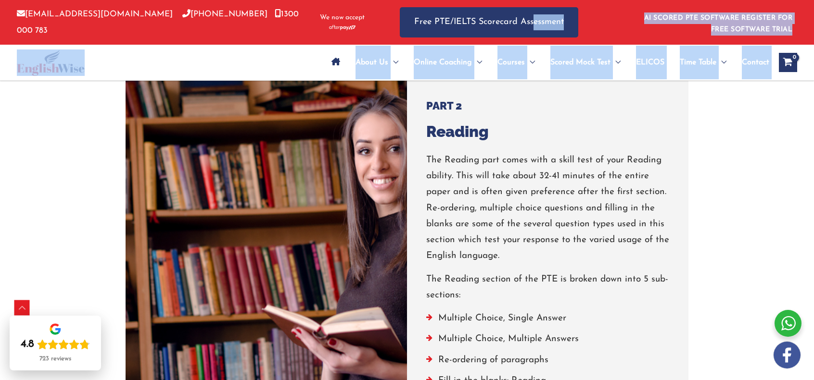 The height and width of the screenshot is (380, 814). Describe the element at coordinates (547, 288) in the screenshot. I see `p: The Reading section of the PTE is broken down into 5 sub-sections:` at that location.